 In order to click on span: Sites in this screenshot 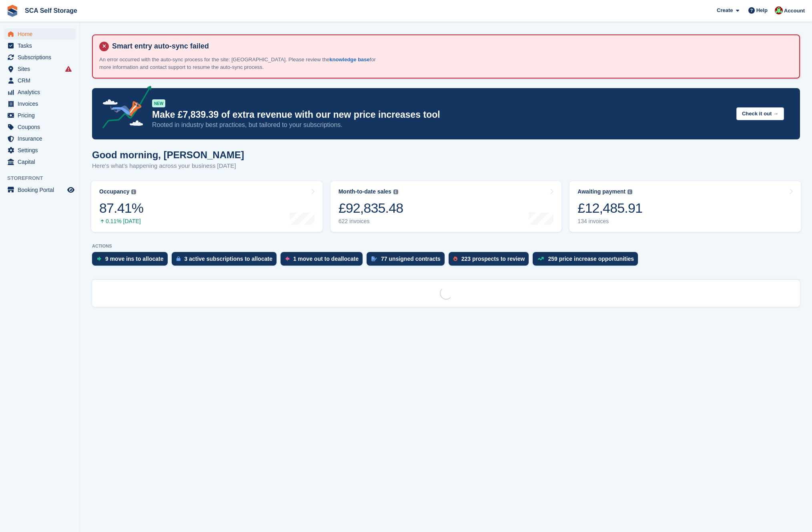, I will do `click(42, 69)`.